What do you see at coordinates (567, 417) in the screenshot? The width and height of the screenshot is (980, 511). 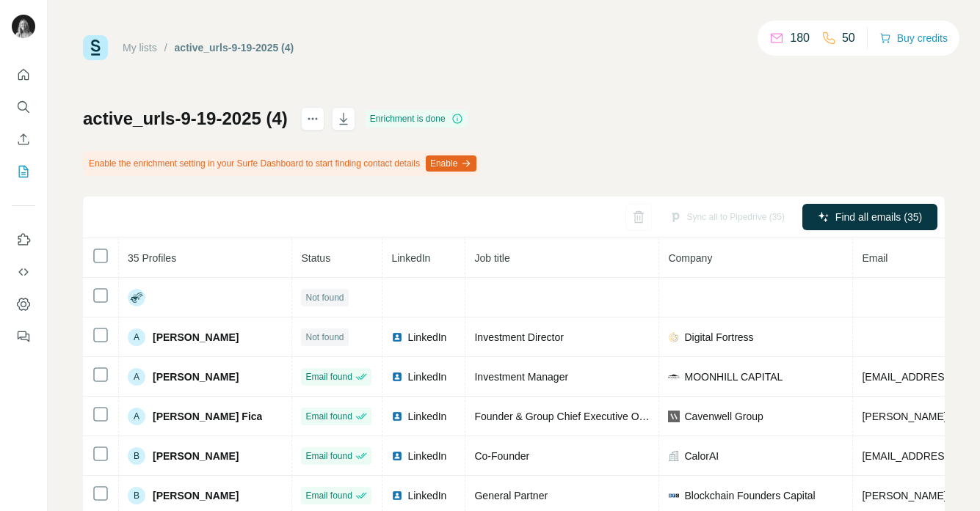 I see `span: Founder & Group Chief Executive Officer` at bounding box center [567, 417].